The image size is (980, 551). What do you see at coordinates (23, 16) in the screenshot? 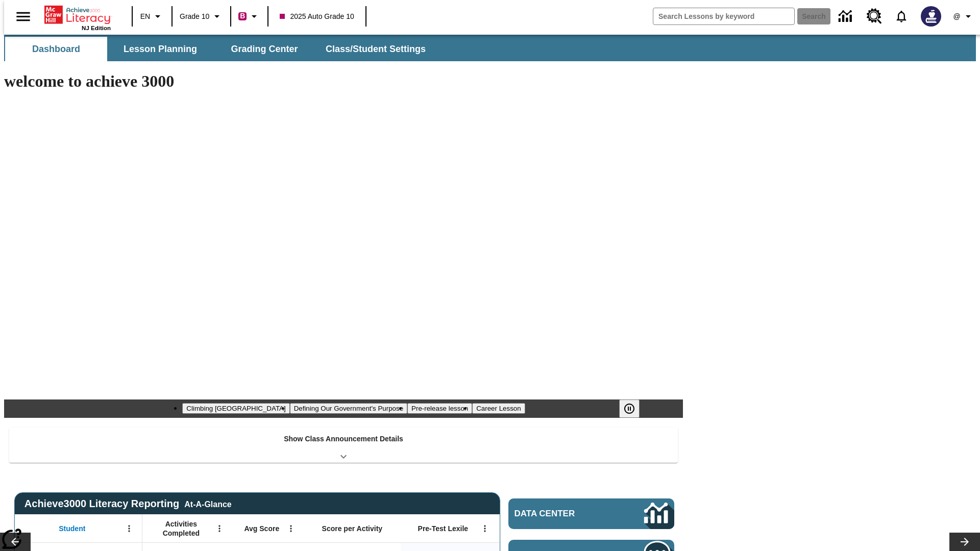
I see `button: Open side menu` at bounding box center [23, 16].